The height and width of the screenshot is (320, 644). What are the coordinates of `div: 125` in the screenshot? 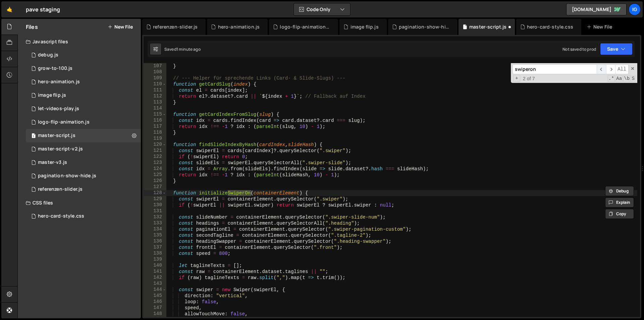 It's located at (155, 175).